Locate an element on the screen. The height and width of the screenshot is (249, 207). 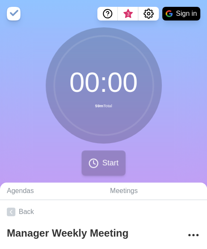
button: What’s new is located at coordinates (128, 14).